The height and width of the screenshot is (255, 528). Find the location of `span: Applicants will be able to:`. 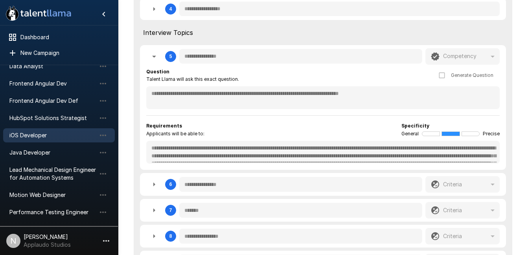

span: Applicants will be able to: is located at coordinates (175, 134).